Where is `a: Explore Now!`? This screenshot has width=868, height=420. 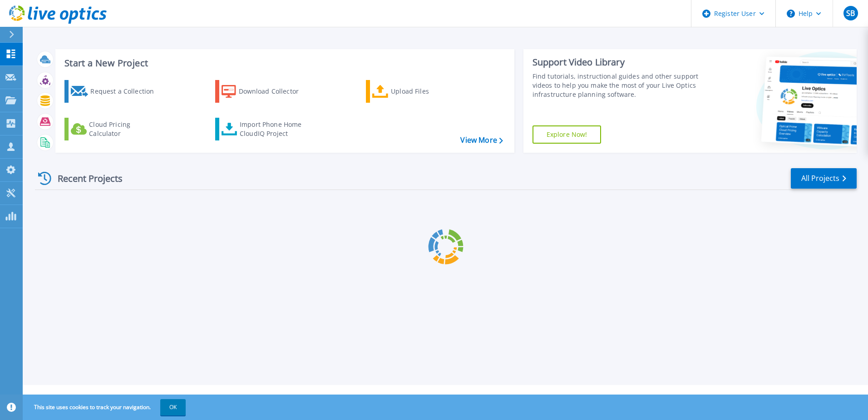 a: Explore Now! is located at coordinates (567, 135).